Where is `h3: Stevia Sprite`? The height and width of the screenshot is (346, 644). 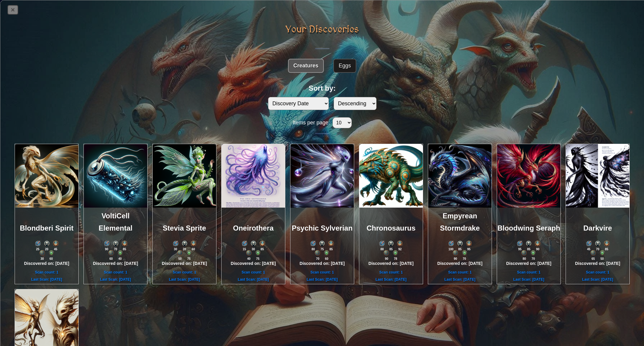
h3: Stevia Sprite is located at coordinates (184, 228).